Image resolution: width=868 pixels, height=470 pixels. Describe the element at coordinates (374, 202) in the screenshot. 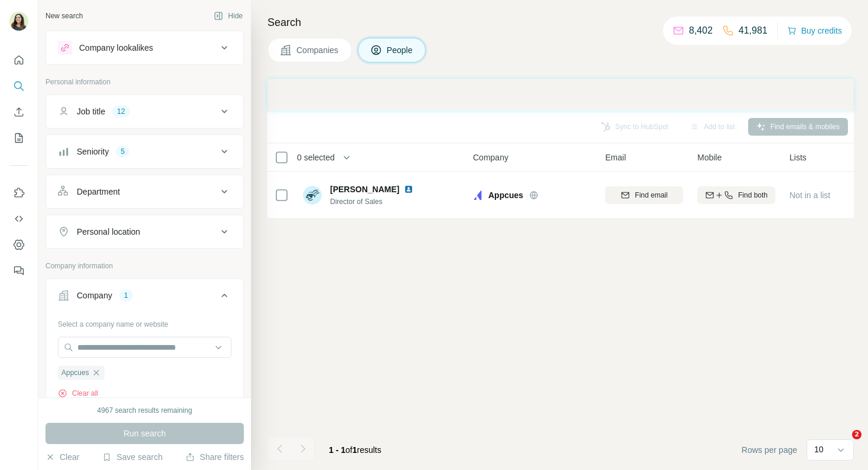

I see `span: Director of Sales` at that location.